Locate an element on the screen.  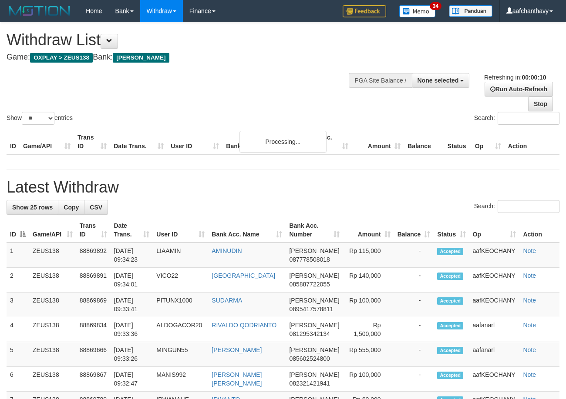
input: Search: is located at coordinates (528, 207).